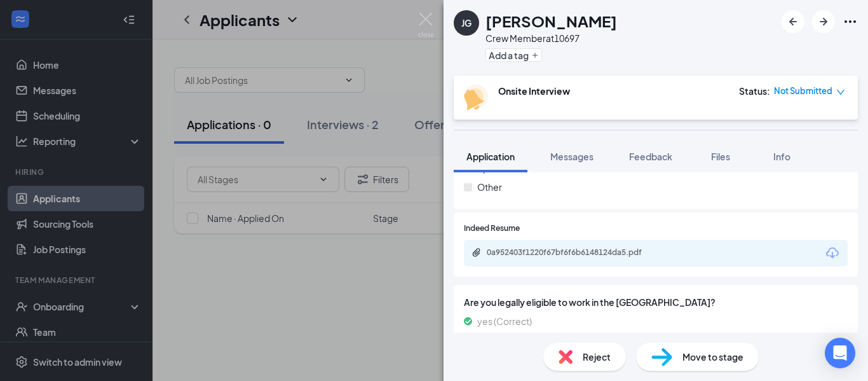 The width and height of the screenshot is (868, 381). I want to click on span: Messages, so click(572, 157).